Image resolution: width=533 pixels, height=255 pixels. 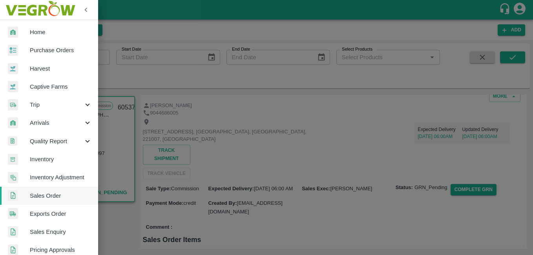 What do you see at coordinates (13, 177) in the screenshot?
I see `img: inventory` at bounding box center [13, 177].